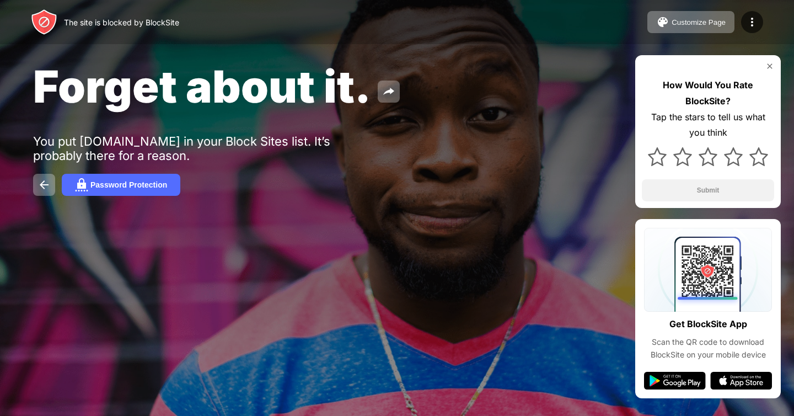 The image size is (794, 416). I want to click on div: Scan the QR code to download BlockSite on your mobile device, so click(708, 348).